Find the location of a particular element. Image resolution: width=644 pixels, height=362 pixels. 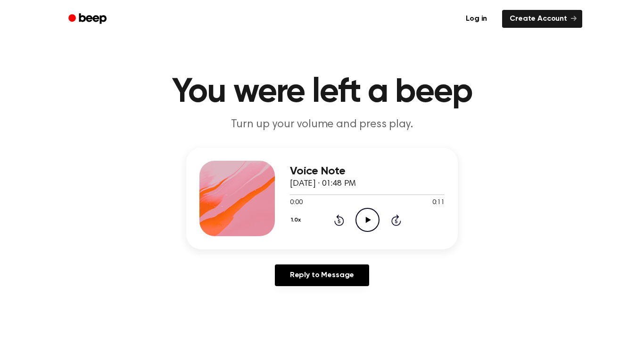

a: Beep is located at coordinates (88, 19).